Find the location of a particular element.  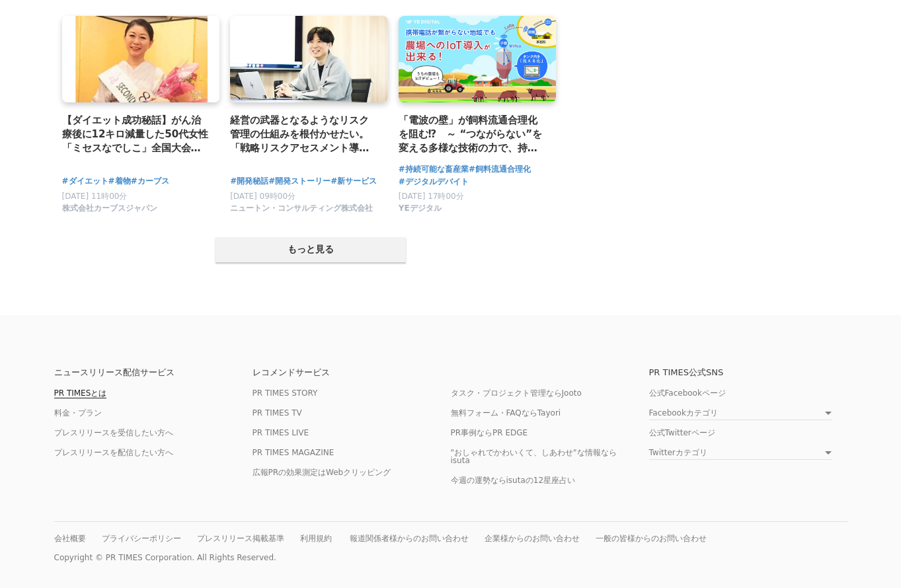

a: 広報PRの効果測定はWebクリッピング is located at coordinates (322, 473).